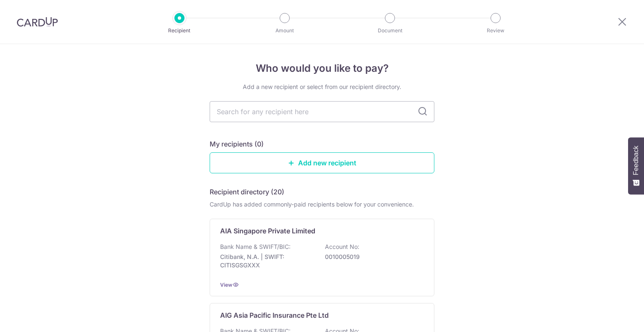 The width and height of the screenshot is (644, 332). What do you see at coordinates (636, 160) in the screenshot?
I see `span: Feedback` at bounding box center [636, 160].